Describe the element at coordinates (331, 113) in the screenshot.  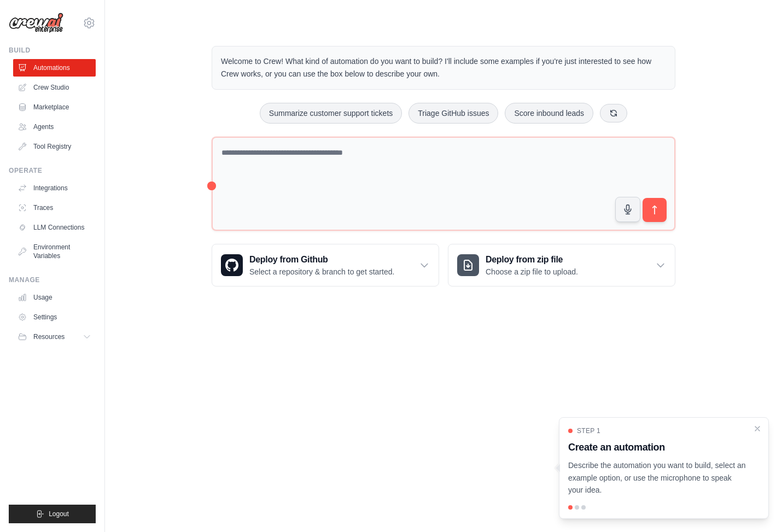
I see `button: Summarize customer support tickets` at that location.